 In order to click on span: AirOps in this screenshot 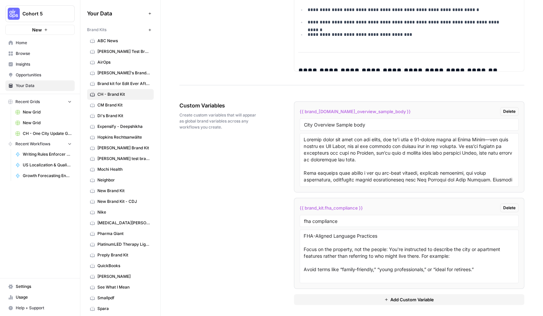, I will do `click(124, 62)`.